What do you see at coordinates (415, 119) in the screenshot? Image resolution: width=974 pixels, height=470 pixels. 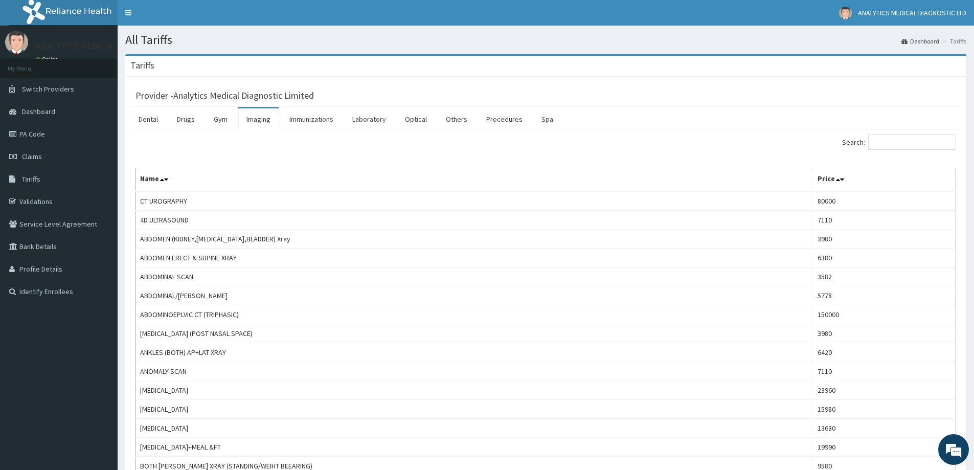 I see `a: Optical` at bounding box center [415, 119].